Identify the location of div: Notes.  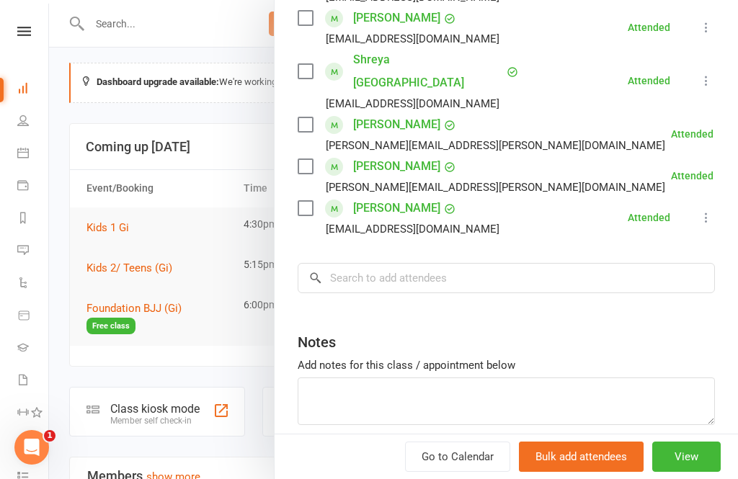
(317, 342).